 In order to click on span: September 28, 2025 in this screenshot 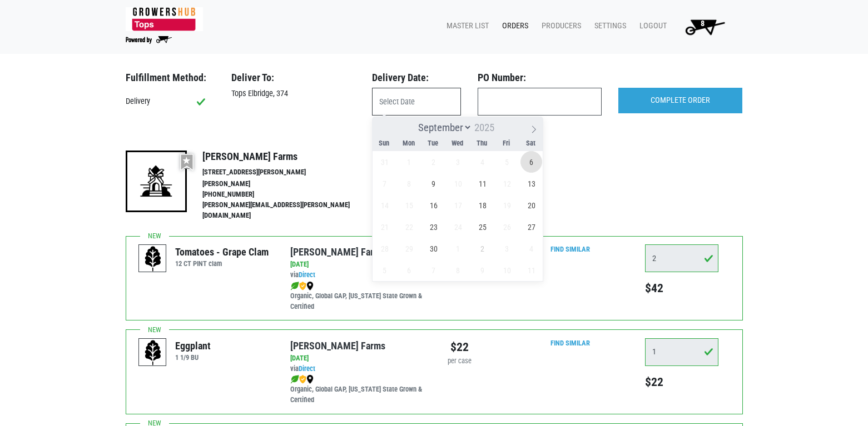, I will do `click(384, 249)`.